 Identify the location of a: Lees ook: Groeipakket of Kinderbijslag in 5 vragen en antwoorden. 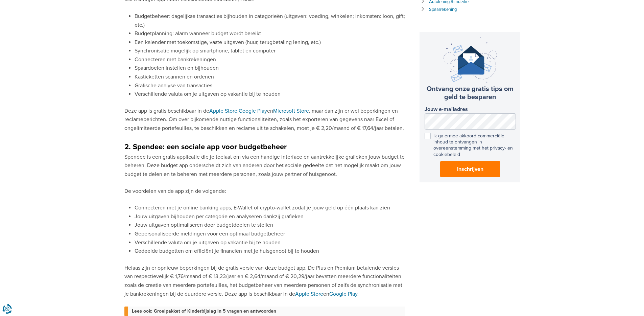
(269, 311).